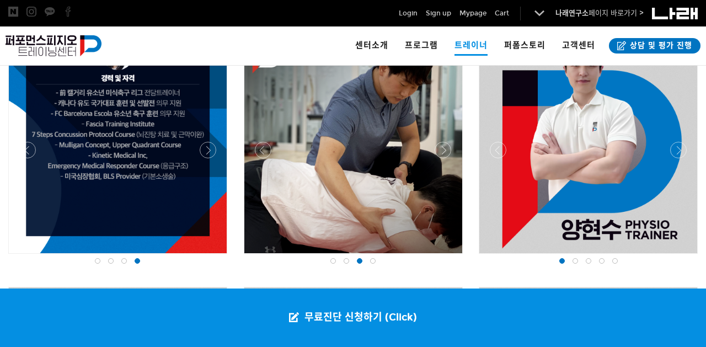 This screenshot has height=347, width=706. I want to click on a: Sign up, so click(439, 13).